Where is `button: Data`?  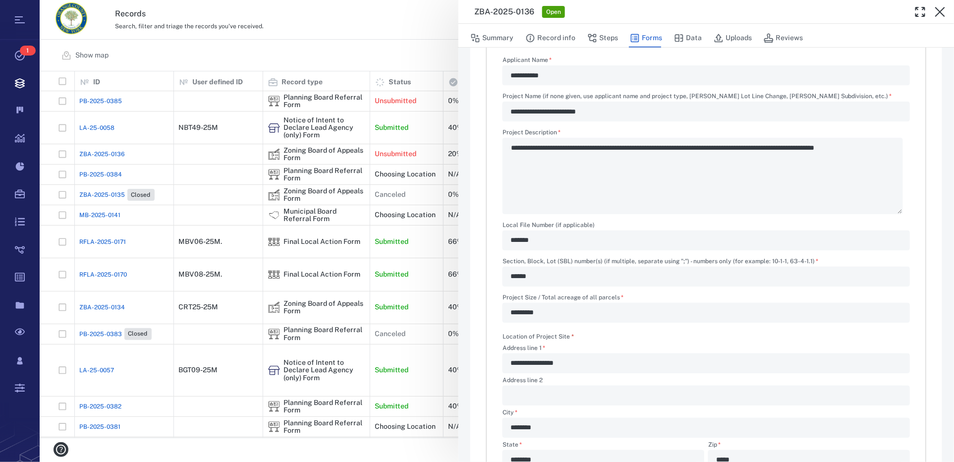 button: Data is located at coordinates (688, 38).